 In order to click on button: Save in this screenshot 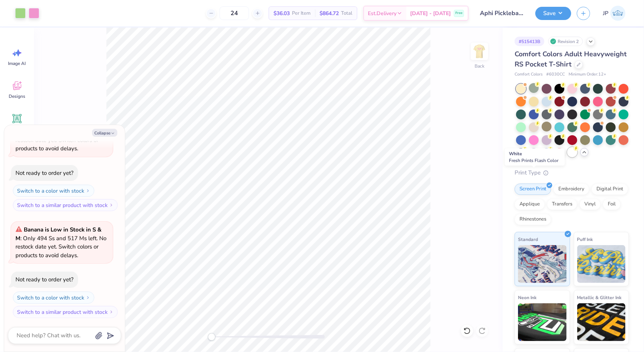, I will do `click(553, 13)`.